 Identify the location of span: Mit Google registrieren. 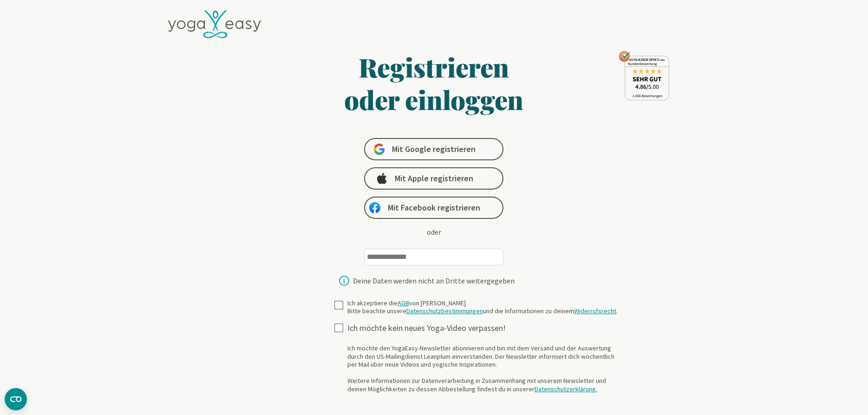
(434, 149).